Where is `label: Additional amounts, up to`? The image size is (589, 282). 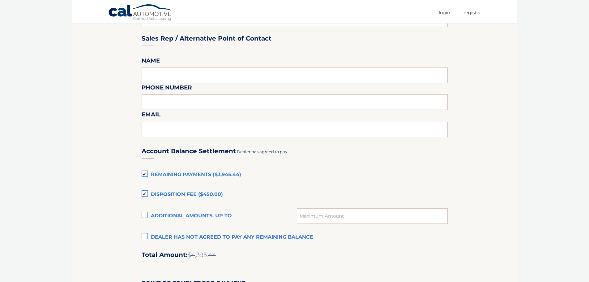
label: Additional amounts, up to is located at coordinates (219, 216).